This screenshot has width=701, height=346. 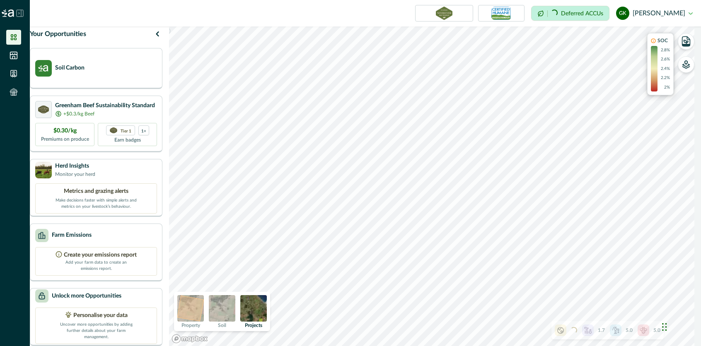 I want to click on p: +$0.3/kg Beef, so click(x=79, y=114).